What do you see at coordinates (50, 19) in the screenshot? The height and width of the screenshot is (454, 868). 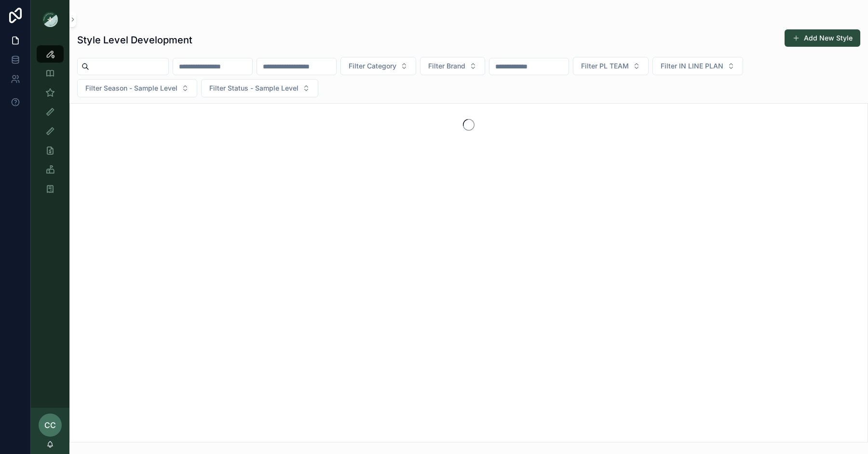 I see `img: App logo` at bounding box center [50, 19].